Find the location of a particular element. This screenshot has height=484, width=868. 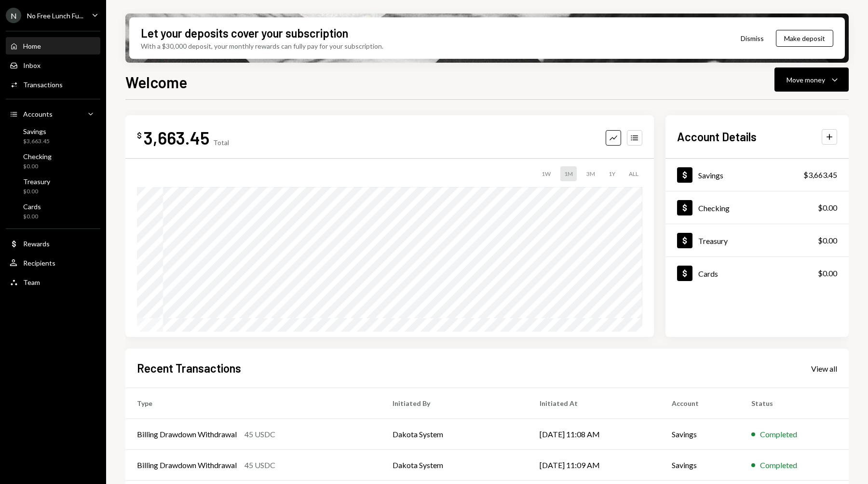

div: Transactions is located at coordinates (43, 85).